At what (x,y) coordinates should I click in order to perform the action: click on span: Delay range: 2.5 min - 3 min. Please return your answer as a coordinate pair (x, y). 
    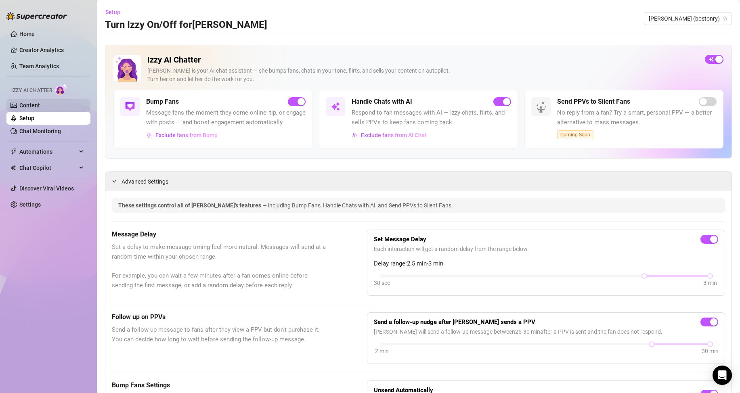
    Looking at the image, I should click on (546, 264).